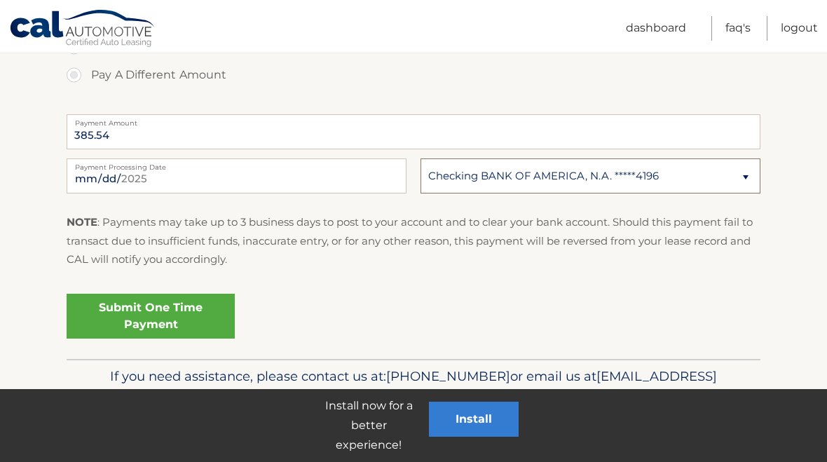  I want to click on a: Cal Automotive, so click(83, 29).